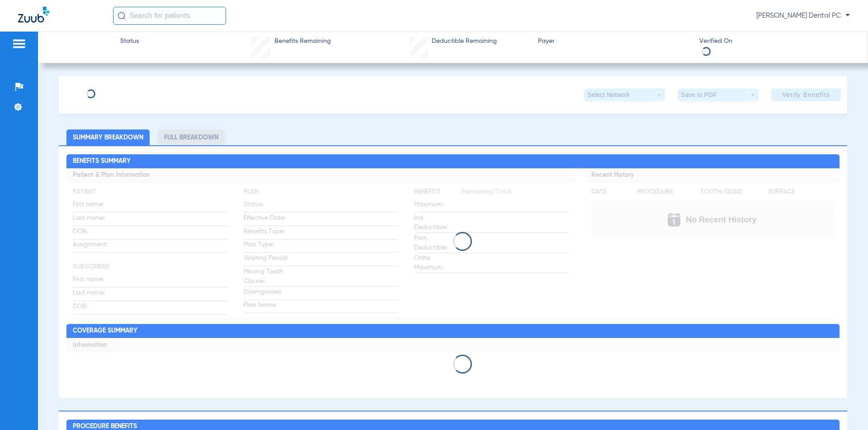 The image size is (868, 430). What do you see at coordinates (614, 41) in the screenshot?
I see `span: Payer` at bounding box center [614, 41].